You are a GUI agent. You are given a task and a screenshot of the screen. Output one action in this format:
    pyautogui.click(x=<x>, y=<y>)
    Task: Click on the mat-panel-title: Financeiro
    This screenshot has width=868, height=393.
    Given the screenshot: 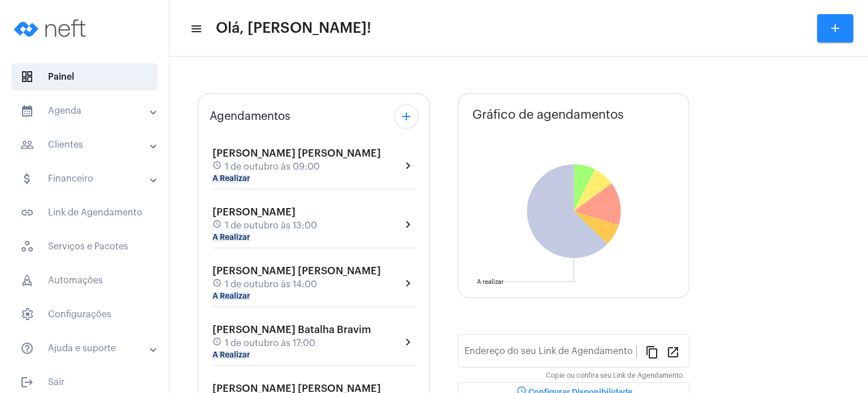 What is the action you would take?
    pyautogui.click(x=85, y=178)
    